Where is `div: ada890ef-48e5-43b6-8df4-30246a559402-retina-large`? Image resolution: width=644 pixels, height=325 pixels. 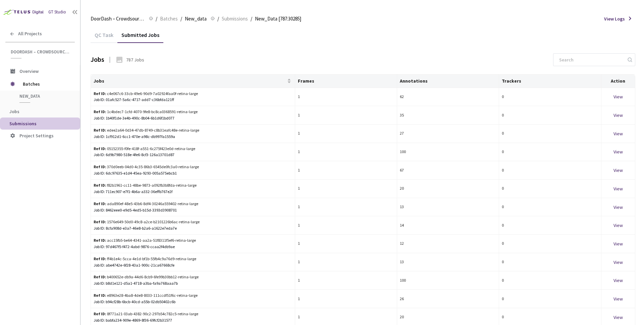 div: ada890ef-48e5-43b6-8df4-30246a559402-retina-large is located at coordinates (152, 203).